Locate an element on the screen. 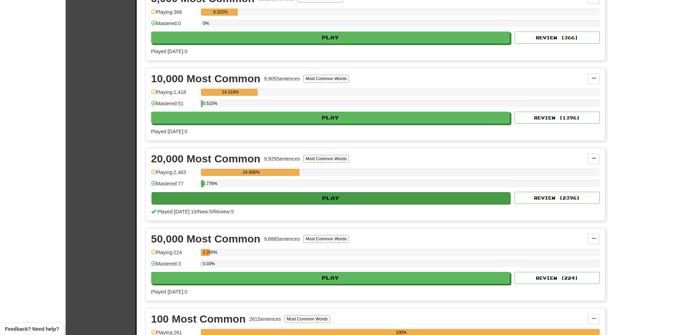 Image resolution: width=676 pixels, height=335 pixels. span: Open feedback widget is located at coordinates (32, 329).